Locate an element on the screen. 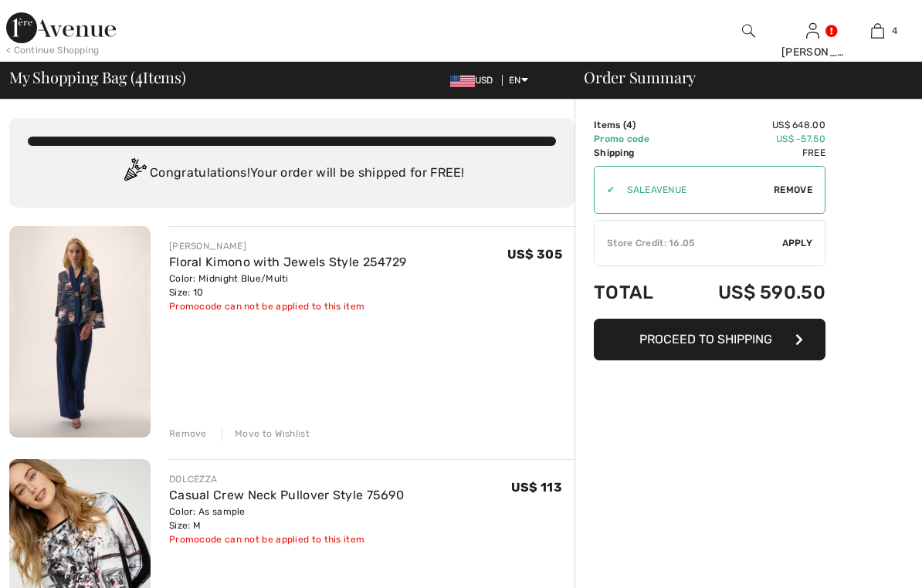 This screenshot has height=588, width=922. div: < Continue Shopping is located at coordinates (53, 50).